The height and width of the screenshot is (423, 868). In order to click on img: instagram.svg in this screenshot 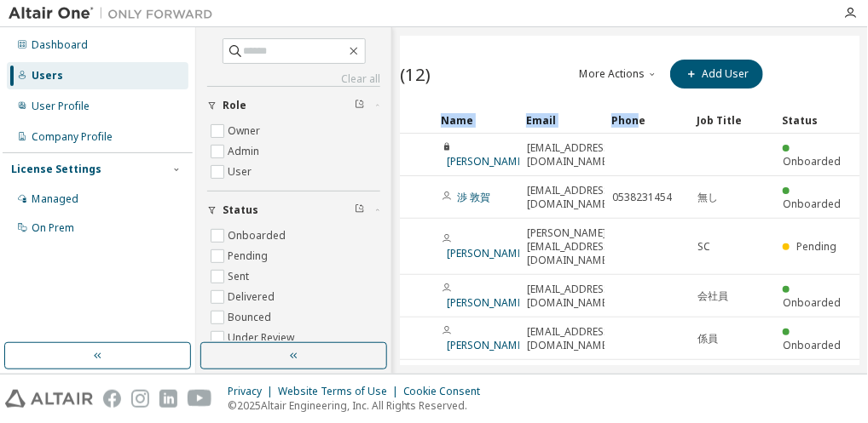, I will do `click(140, 399)`.